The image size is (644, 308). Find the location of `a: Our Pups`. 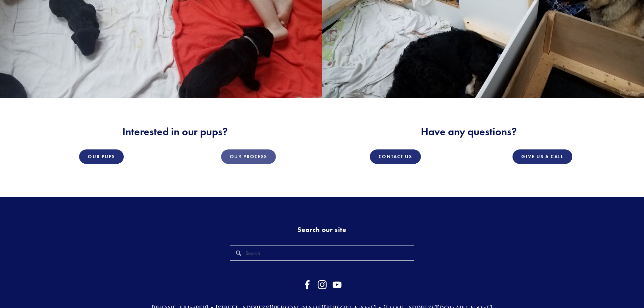

a: Our Pups is located at coordinates (101, 156).